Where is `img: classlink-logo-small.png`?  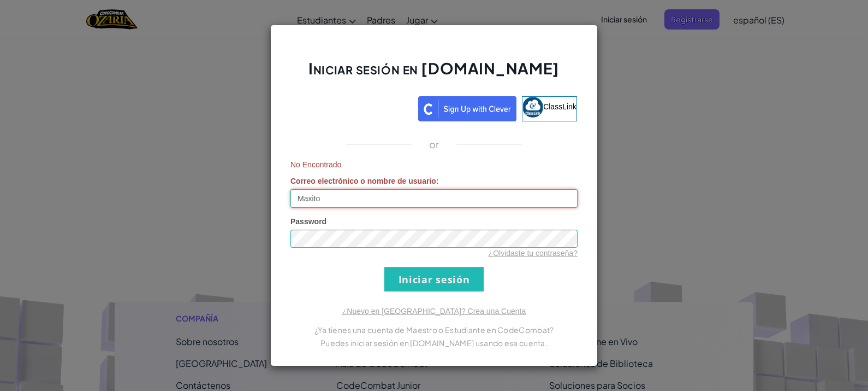
img: classlink-logo-small.png is located at coordinates (533, 107).